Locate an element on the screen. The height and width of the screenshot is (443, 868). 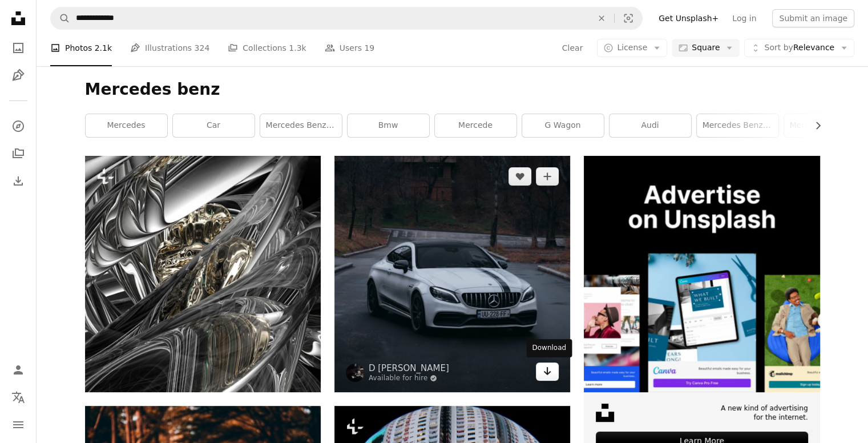
a: Available for hire is located at coordinates (409, 379).